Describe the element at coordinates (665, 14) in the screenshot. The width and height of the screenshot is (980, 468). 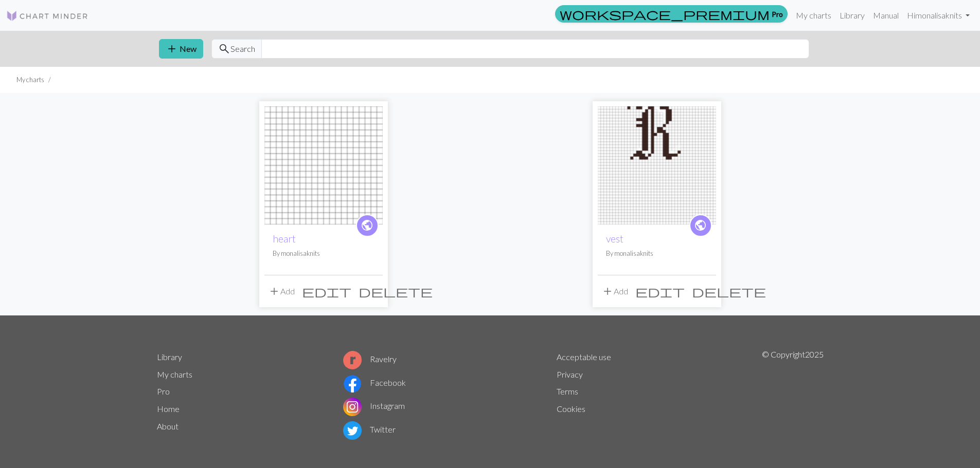
I see `span: workspace_premium` at that location.